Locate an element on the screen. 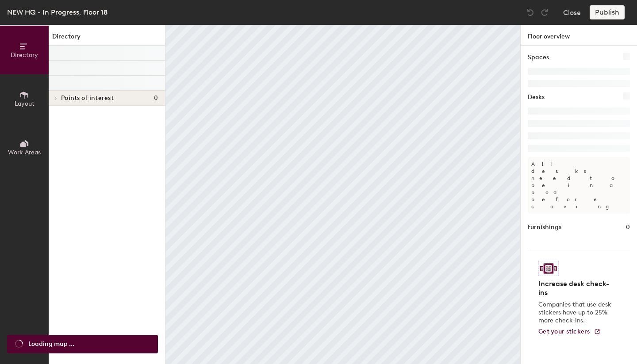  h1: Spaces is located at coordinates (538, 58).